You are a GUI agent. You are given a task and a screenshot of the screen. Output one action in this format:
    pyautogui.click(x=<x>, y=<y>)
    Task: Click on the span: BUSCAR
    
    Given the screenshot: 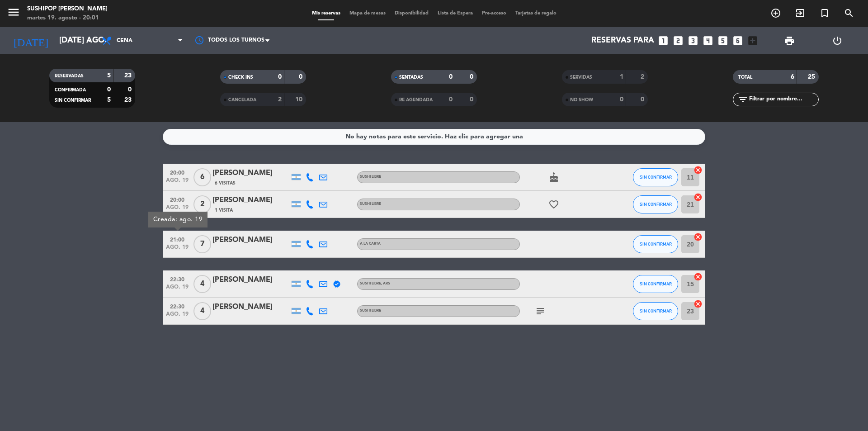 What is the action you would take?
    pyautogui.click(x=850, y=13)
    